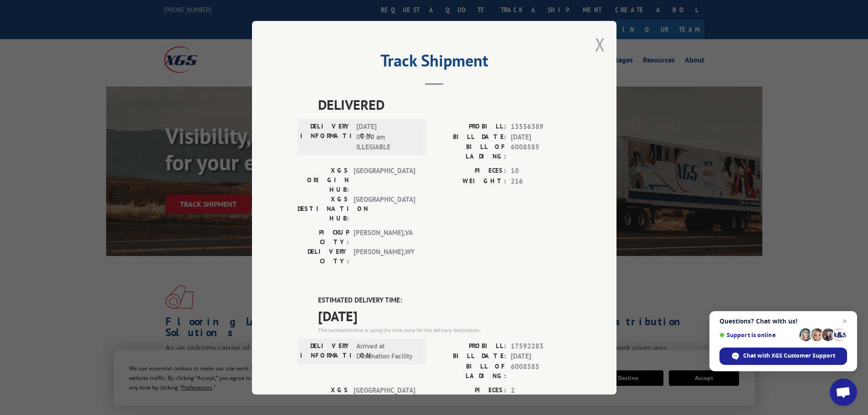  What do you see at coordinates (445, 104) in the screenshot?
I see `span: DELIVERED` at bounding box center [445, 104].